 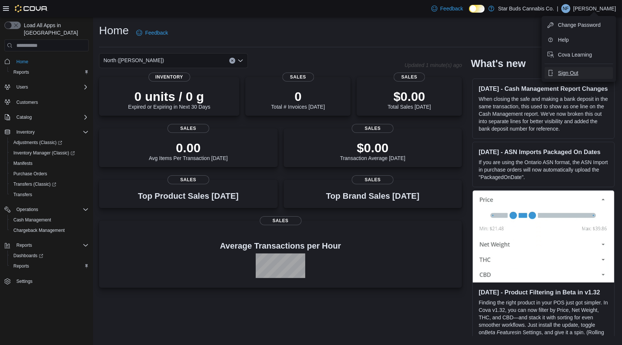 I want to click on button: Cash Management, so click(x=50, y=220).